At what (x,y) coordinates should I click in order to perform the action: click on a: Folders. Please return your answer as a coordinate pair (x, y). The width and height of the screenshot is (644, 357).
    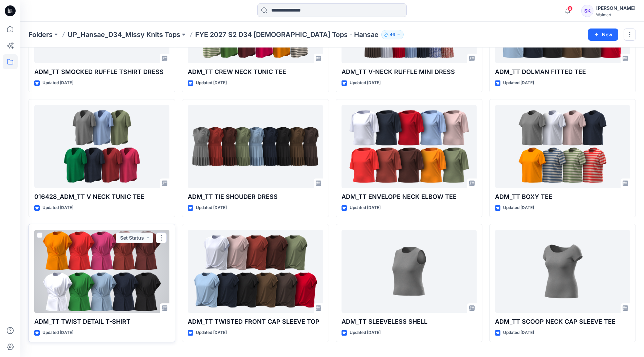
    Looking at the image, I should click on (40, 35).